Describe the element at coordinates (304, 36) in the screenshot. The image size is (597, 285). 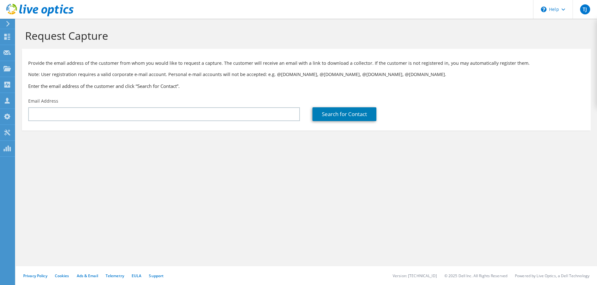
I see `h1: Request Capture` at that location.